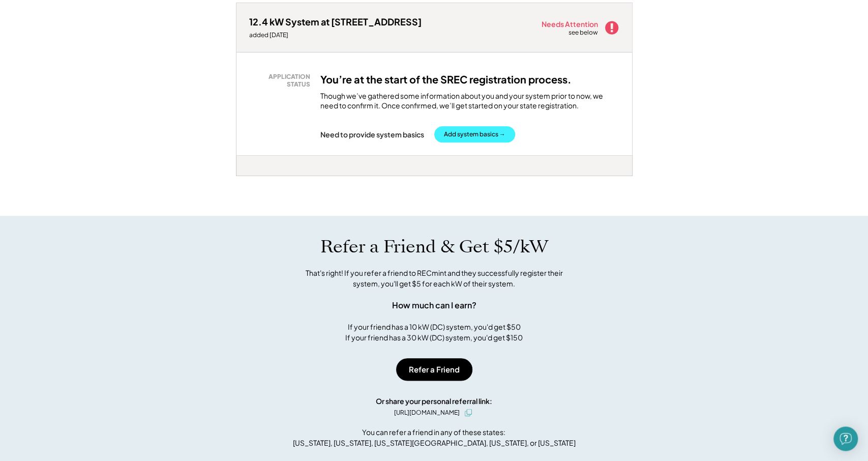 The image size is (868, 461). I want to click on h1: Refer a Friend & Get $5/kW, so click(434, 247).